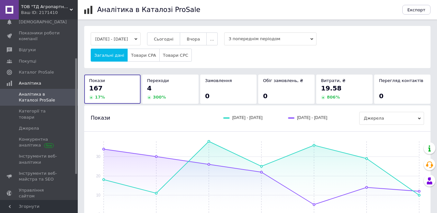  I want to click on span: Каталог ProSale, so click(36, 72).